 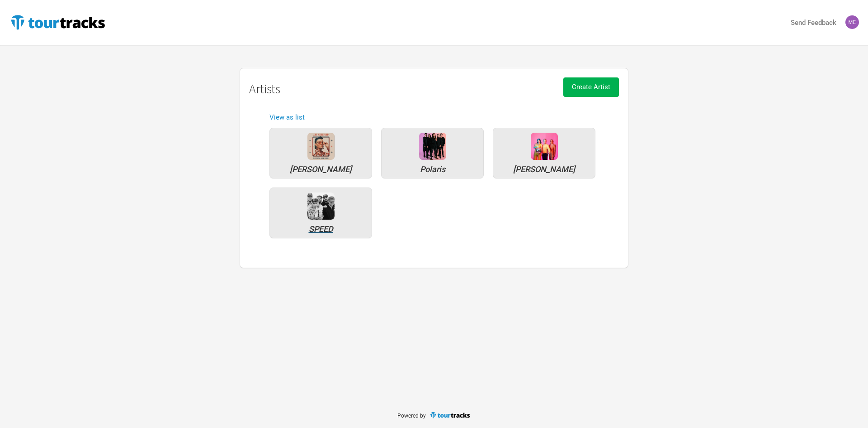 I want to click on a: View as list, so click(x=287, y=117).